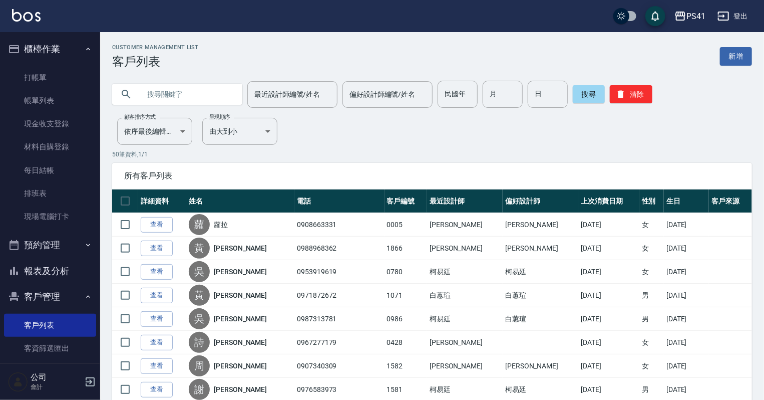  I want to click on td: 0988968362, so click(339, 248).